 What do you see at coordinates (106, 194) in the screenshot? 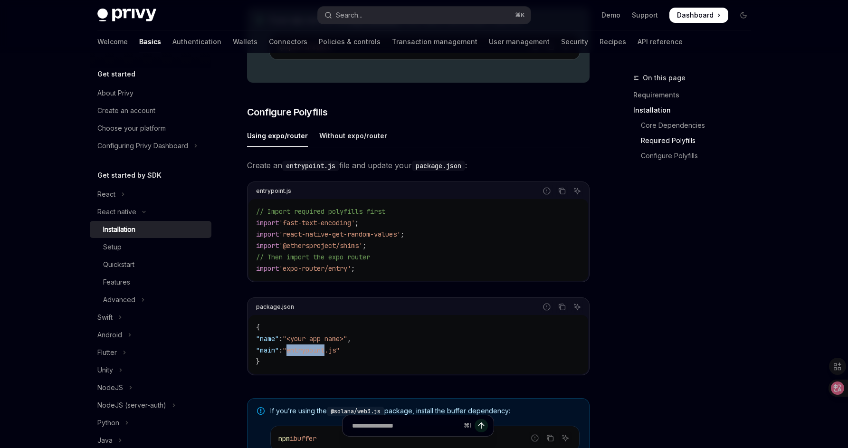
I see `div: React` at bounding box center [106, 194].